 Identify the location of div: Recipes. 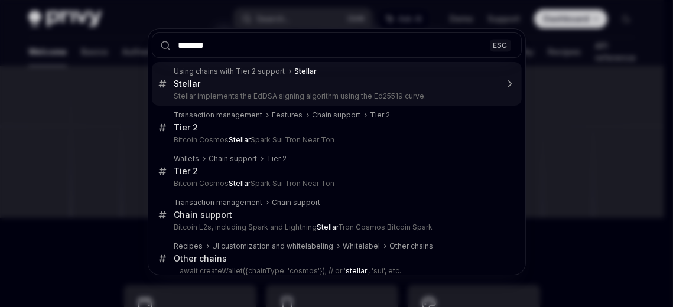
(189, 246).